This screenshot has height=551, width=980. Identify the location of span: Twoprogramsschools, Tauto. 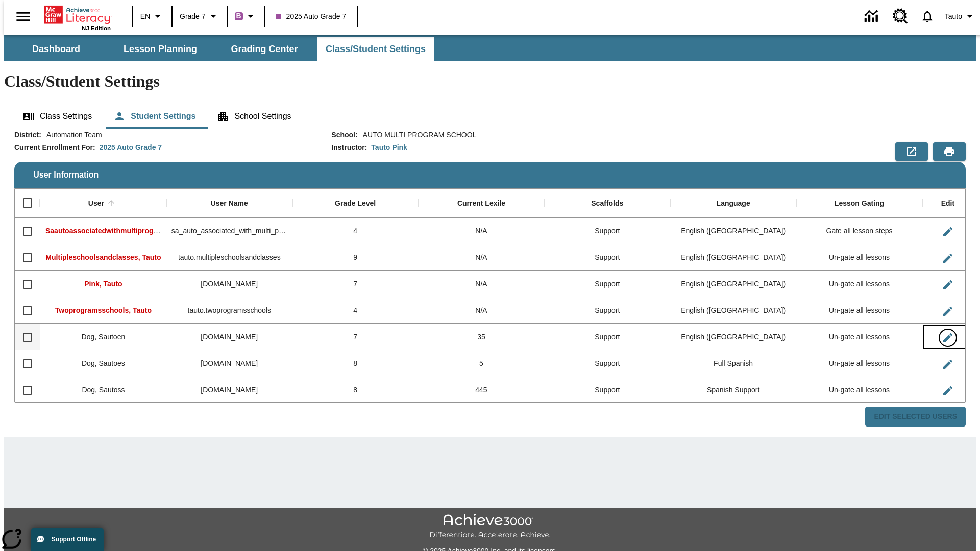
(103, 310).